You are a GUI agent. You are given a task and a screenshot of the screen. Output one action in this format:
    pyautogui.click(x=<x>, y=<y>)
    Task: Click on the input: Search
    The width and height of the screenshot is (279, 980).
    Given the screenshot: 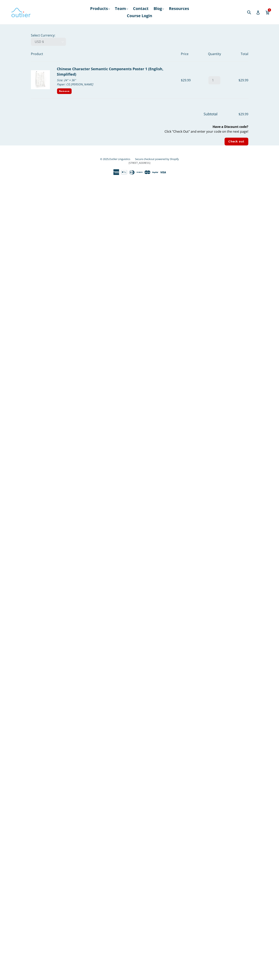 What is the action you would take?
    pyautogui.click(x=251, y=12)
    